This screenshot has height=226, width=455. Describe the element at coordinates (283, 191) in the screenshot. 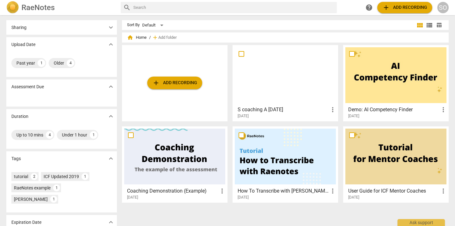

I see `h3: How To Transcribe with RaeNotes` at that location.